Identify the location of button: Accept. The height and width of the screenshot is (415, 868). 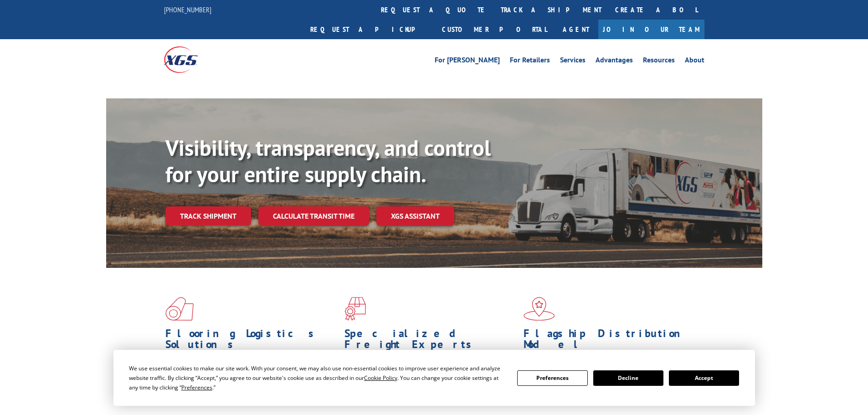
(704, 378).